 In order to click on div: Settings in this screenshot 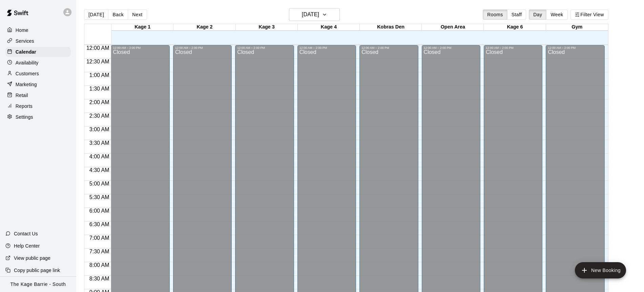, I will do `click(38, 117)`.